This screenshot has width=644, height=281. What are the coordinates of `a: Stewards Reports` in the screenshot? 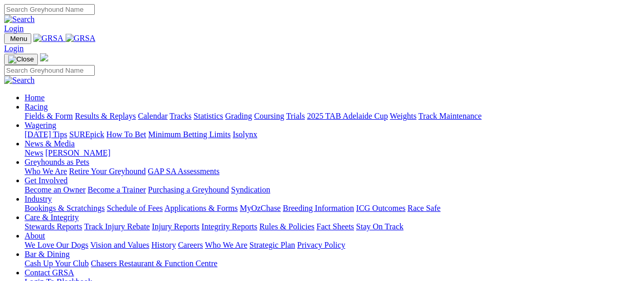 It's located at (53, 226).